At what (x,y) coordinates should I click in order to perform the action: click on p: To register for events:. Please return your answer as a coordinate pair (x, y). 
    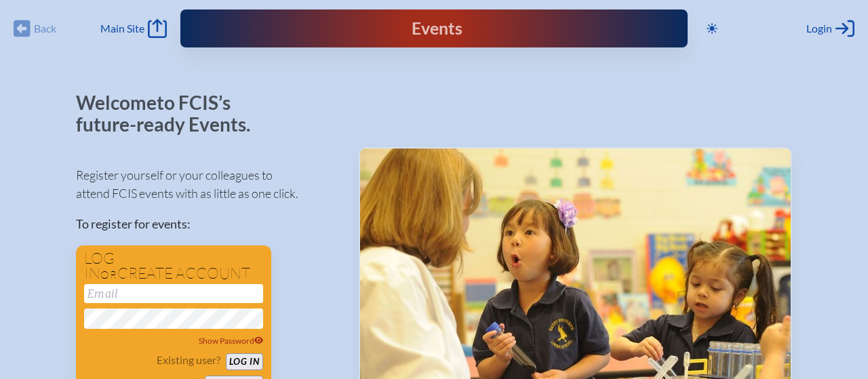
    Looking at the image, I should click on (206, 223).